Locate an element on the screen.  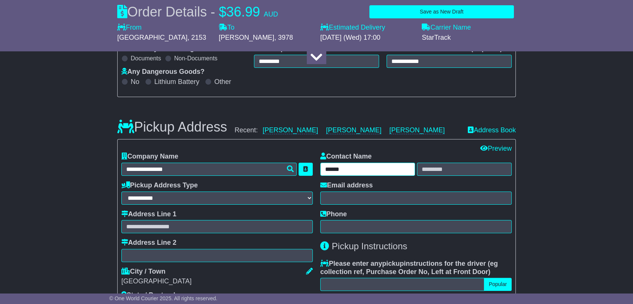
label: Please enter any instructions for the driver ( ) is located at coordinates (416, 267).